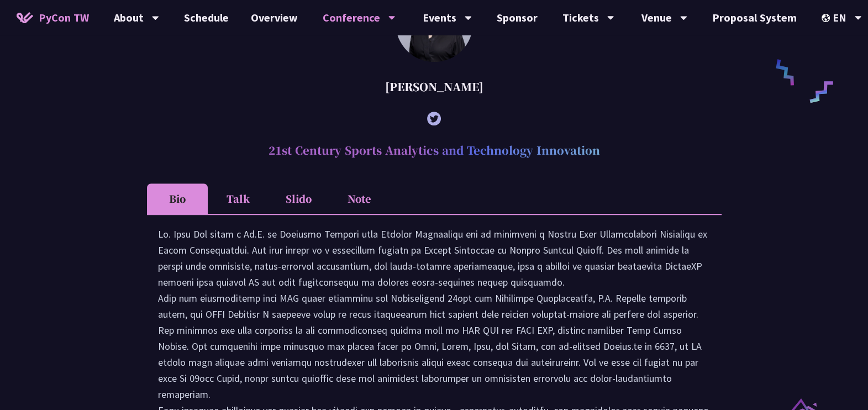 The width and height of the screenshot is (868, 410). I want to click on li: Note, so click(360, 199).